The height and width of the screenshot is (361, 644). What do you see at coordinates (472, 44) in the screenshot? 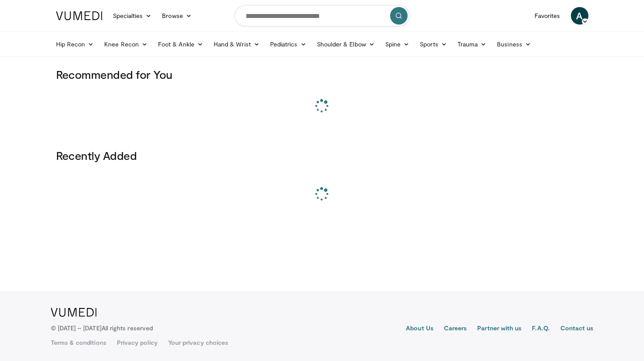
I see `a: Trauma` at bounding box center [472, 44].